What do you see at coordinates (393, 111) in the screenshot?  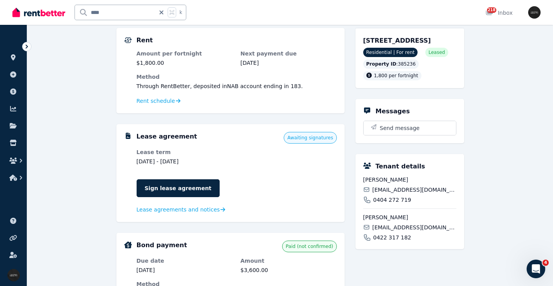 I see `h5: Messages` at bounding box center [393, 111].